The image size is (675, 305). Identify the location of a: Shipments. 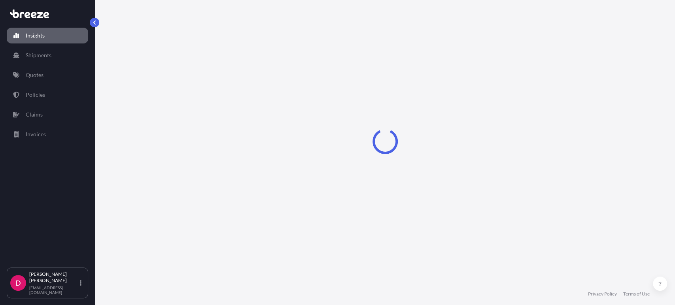
(47, 55).